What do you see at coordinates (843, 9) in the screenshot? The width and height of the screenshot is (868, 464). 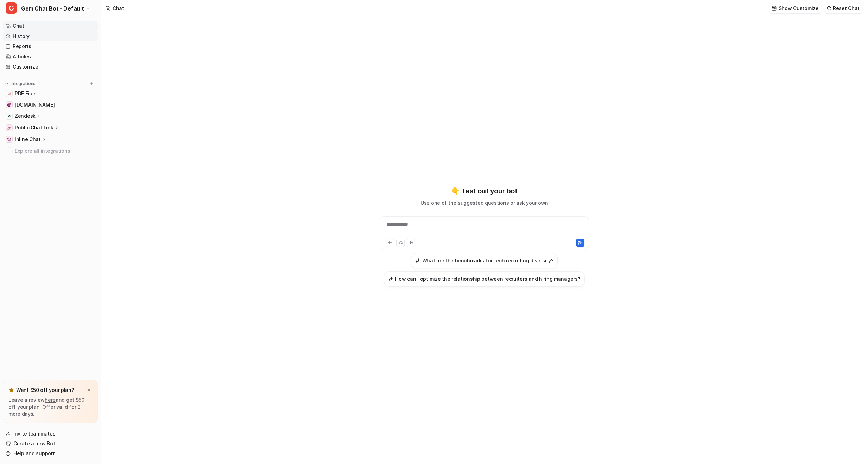 I see `button: Reset Chat` at bounding box center [843, 9].